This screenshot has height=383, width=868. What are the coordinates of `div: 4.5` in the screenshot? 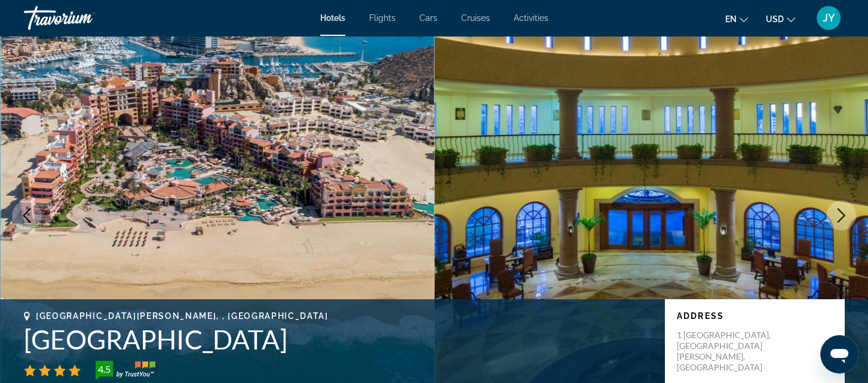 It's located at (104, 369).